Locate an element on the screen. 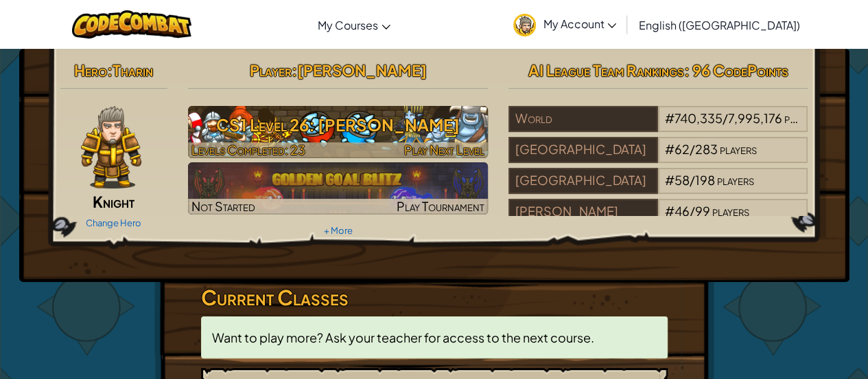 This screenshot has width=868, height=379. img: knight-pose.png is located at coordinates (111, 147).